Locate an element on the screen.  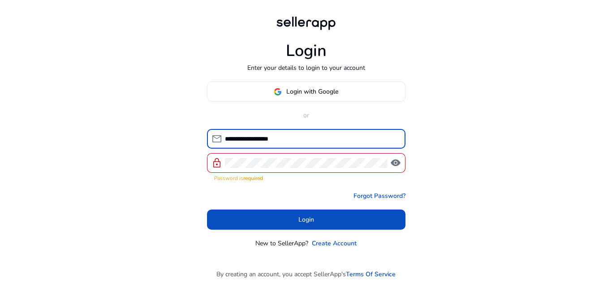
a: Create Account is located at coordinates (334, 243).